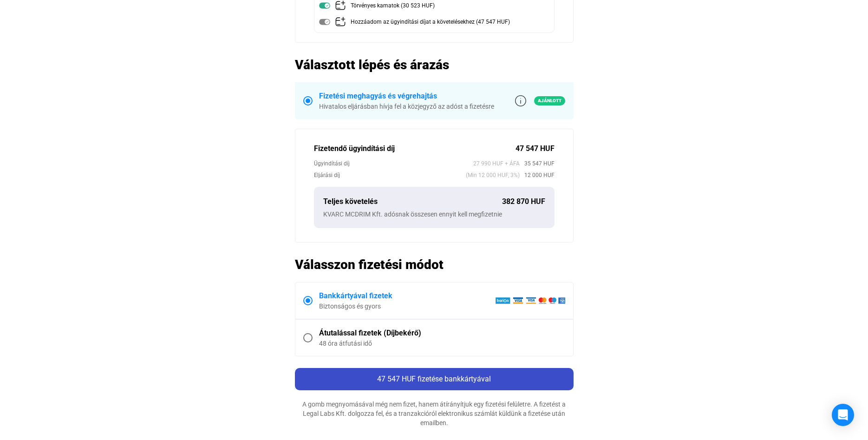  I want to click on button: 47 547 HUF fizetése bankkártyával, so click(434, 379).